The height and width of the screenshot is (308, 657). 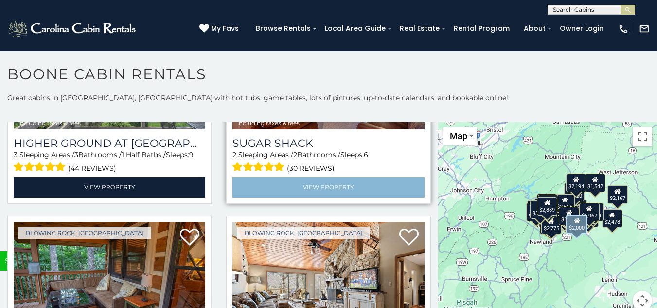 What do you see at coordinates (569, 215) in the screenshot?
I see `div: $1,560` at bounding box center [569, 215].